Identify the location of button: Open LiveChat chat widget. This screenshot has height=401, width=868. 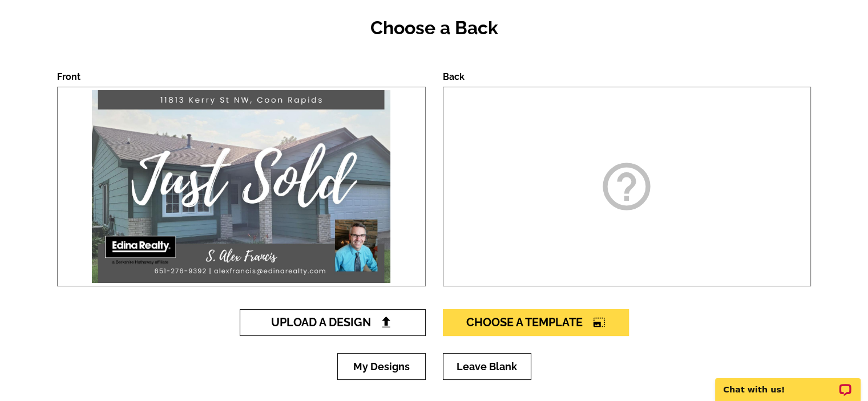
(138, 25).